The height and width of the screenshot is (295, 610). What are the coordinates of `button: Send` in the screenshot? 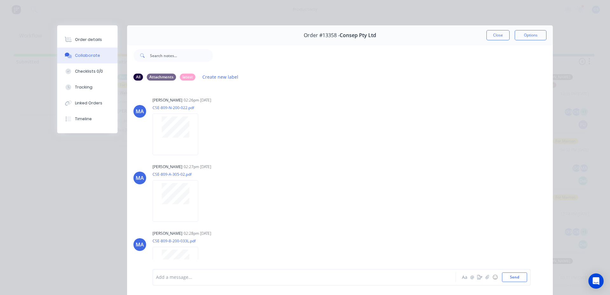 It's located at (514, 278).